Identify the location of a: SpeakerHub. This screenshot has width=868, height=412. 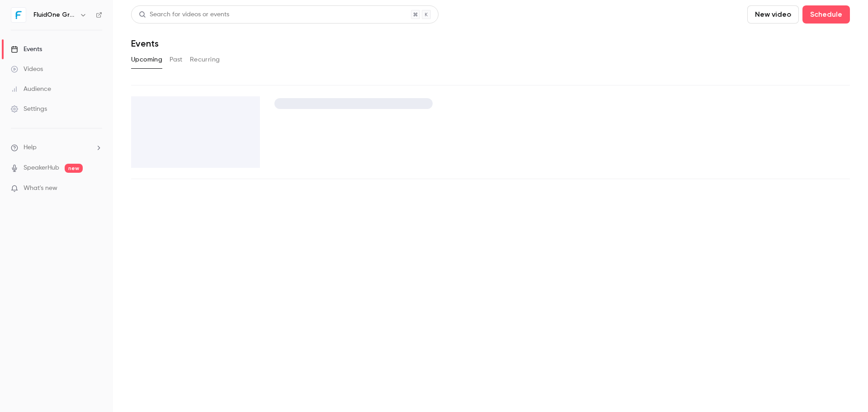
(41, 168).